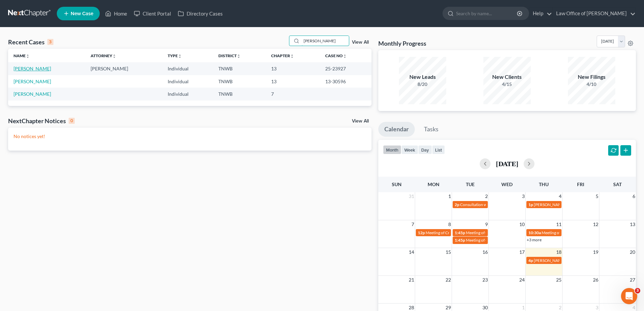 This screenshot has width=644, height=311. I want to click on span: 22, so click(449, 280).